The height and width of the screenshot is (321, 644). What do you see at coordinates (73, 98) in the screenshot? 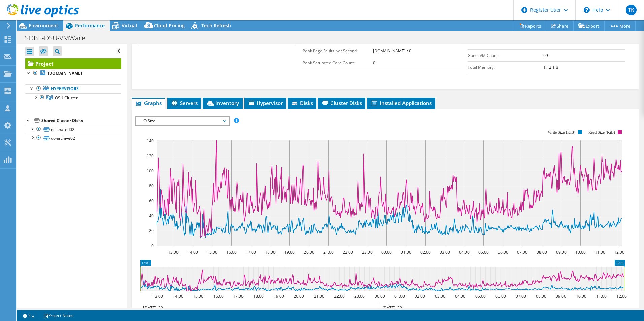
I see `a: OSU Cluster` at bounding box center [73, 98].